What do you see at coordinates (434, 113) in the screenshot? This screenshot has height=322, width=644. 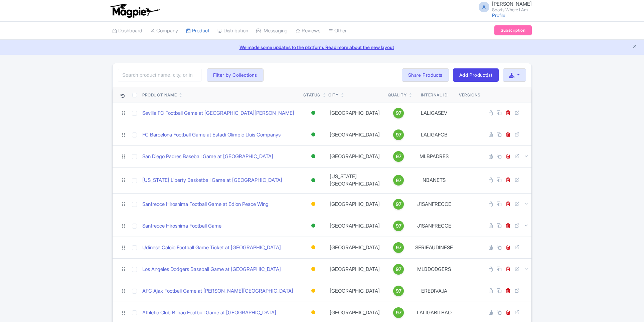 I see `td: LALIGASEV` at bounding box center [434, 113].